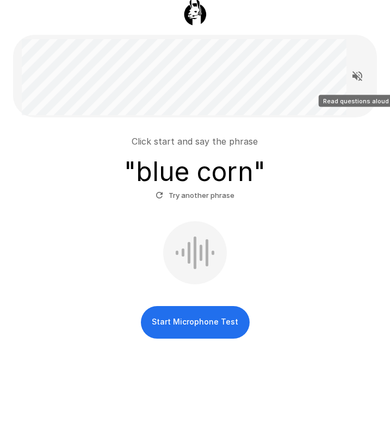 The image size is (390, 430). Describe the element at coordinates (195, 323) in the screenshot. I see `button: Start Microphone Test` at that location.